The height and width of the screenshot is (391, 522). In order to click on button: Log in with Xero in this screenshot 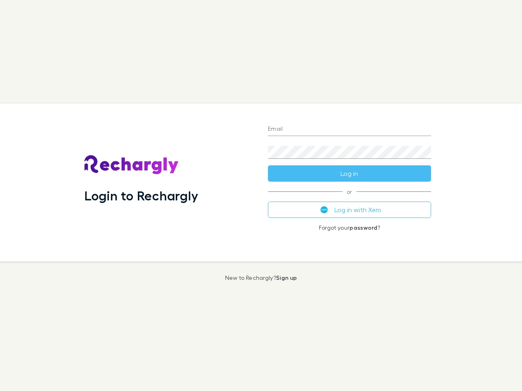, I will do `click(349, 210)`.